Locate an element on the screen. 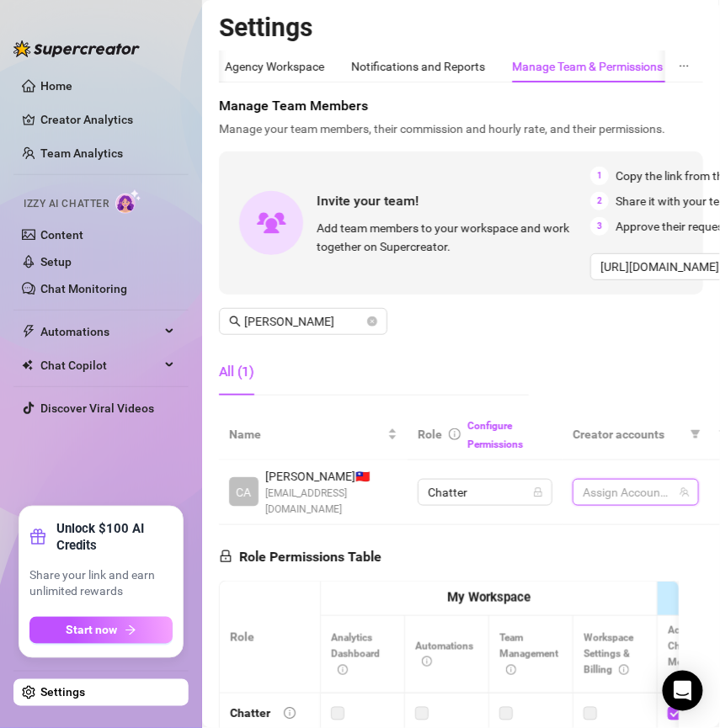  a: Settings is located at coordinates (62, 693).